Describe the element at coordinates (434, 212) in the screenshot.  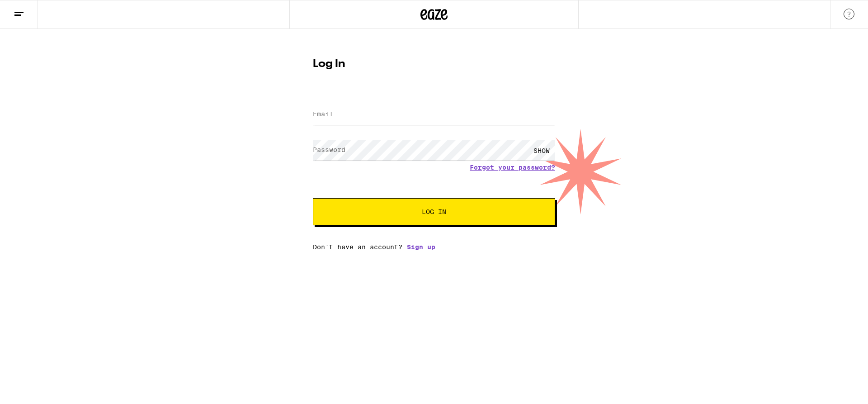
I see `button: Log In` at that location.